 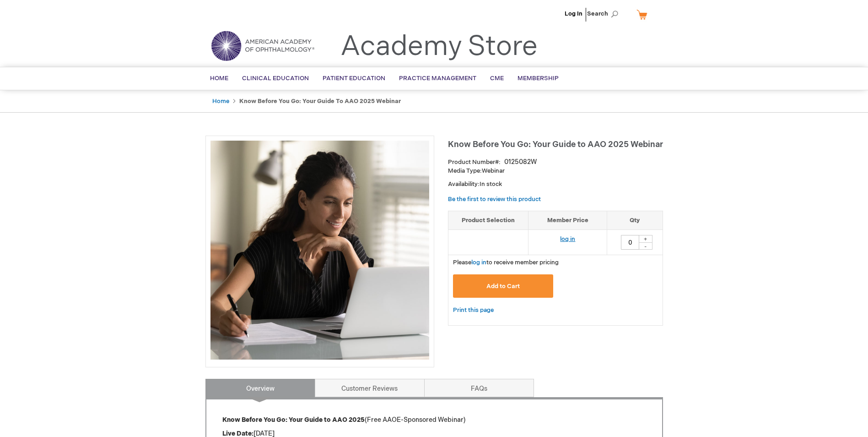 What do you see at coordinates (370, 388) in the screenshot?
I see `a: Customer Reviews` at bounding box center [370, 388].